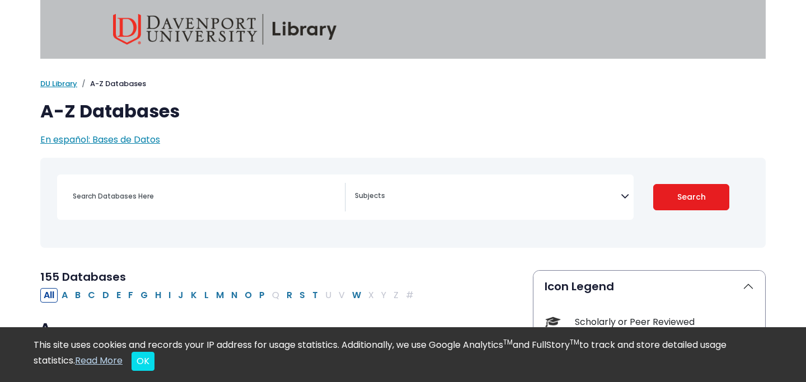  What do you see at coordinates (100, 139) in the screenshot?
I see `a: En español: Bases de Datos` at bounding box center [100, 139].